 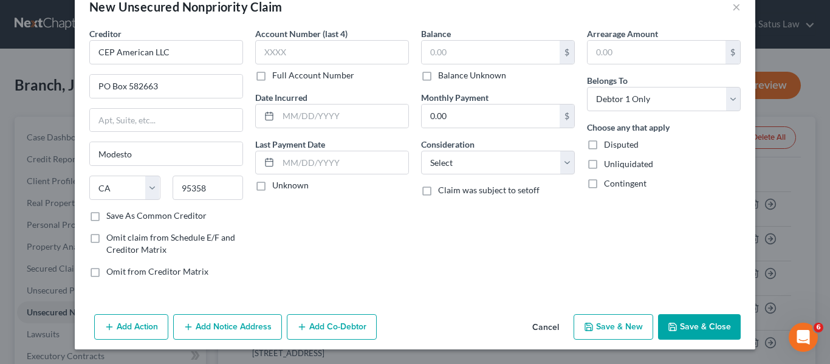 What do you see at coordinates (131, 327) in the screenshot?
I see `button: Add Action` at bounding box center [131, 327].